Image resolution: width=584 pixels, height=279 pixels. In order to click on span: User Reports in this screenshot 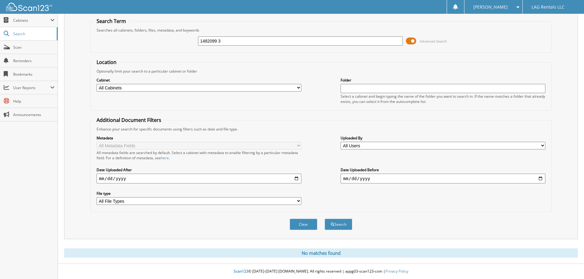, I will do `click(32, 88)`.